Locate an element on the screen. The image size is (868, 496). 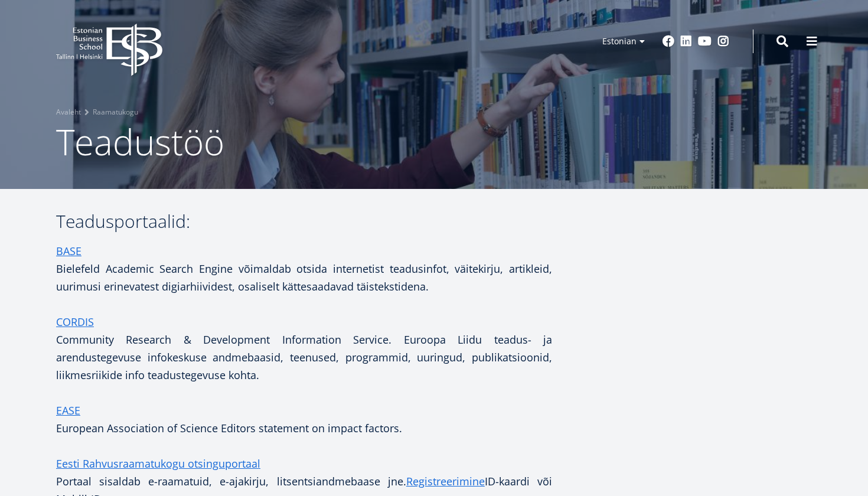
h3: Teadusportaalid: is located at coordinates (304, 221).